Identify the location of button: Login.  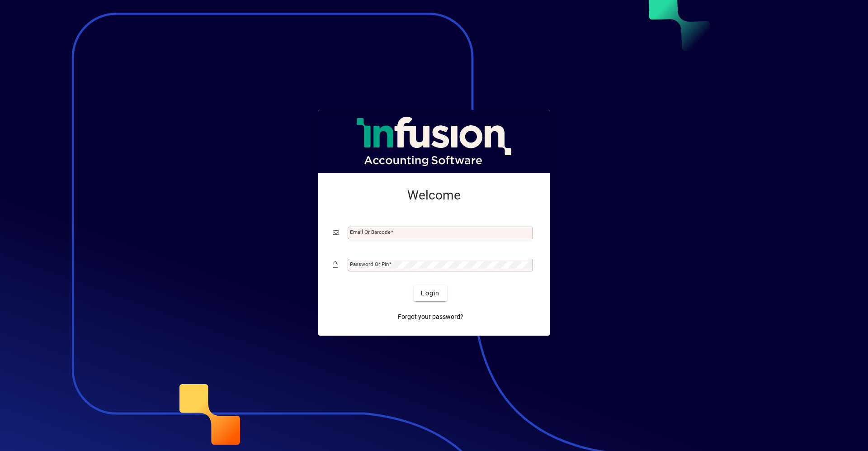
(430, 293).